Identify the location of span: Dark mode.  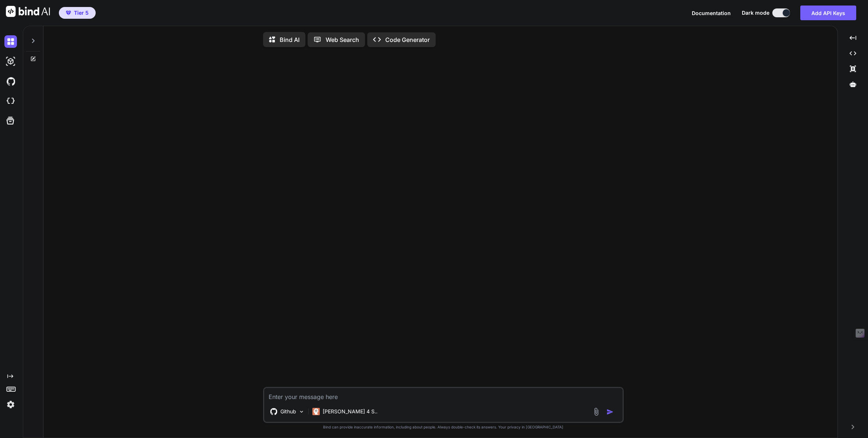
(755, 13).